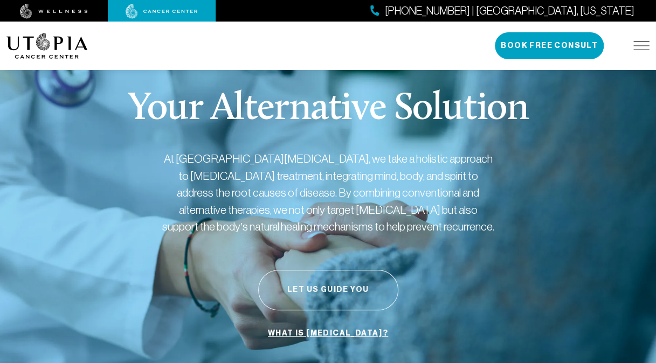 This screenshot has width=656, height=363. I want to click on button: Let Us Guide You, so click(328, 290).